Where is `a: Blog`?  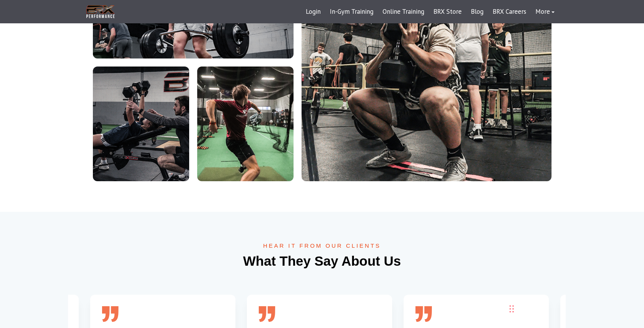 a: Blog is located at coordinates (477, 12).